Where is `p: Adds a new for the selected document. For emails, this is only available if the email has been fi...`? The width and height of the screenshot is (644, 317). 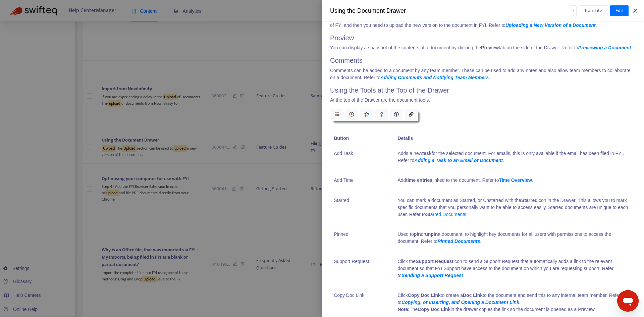 p: Adds a new for the selected document. For emails, this is only available if the email has been fi... is located at coordinates (515, 157).